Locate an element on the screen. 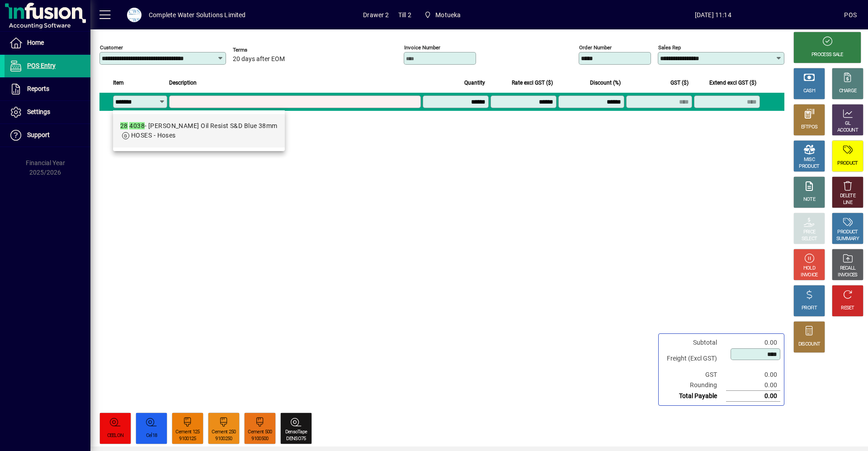 The height and width of the screenshot is (451, 868). div: DENSO75 is located at coordinates (296, 439).